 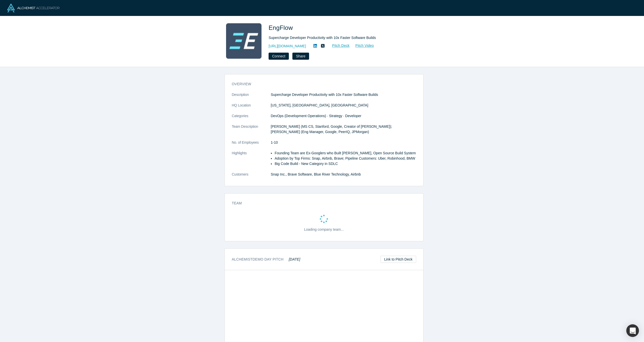 What do you see at coordinates (251, 177) in the screenshot?
I see `dt: Customers` at bounding box center [251, 177].